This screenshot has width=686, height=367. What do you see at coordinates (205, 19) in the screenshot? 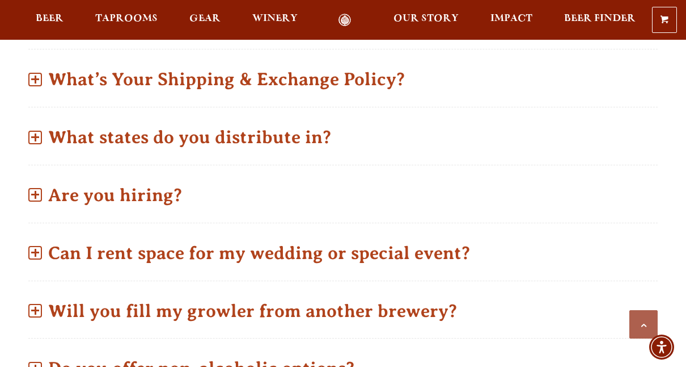
I see `span: Gear` at bounding box center [205, 19].